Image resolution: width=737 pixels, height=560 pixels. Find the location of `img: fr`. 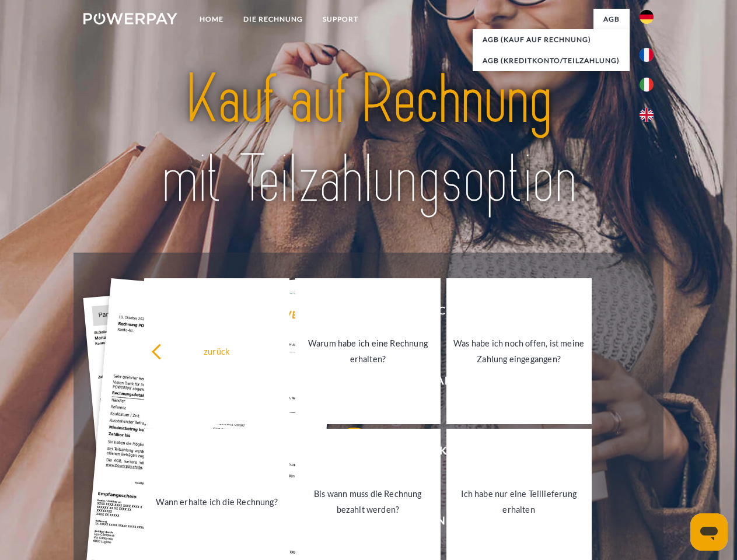

img: fr is located at coordinates (646, 54).